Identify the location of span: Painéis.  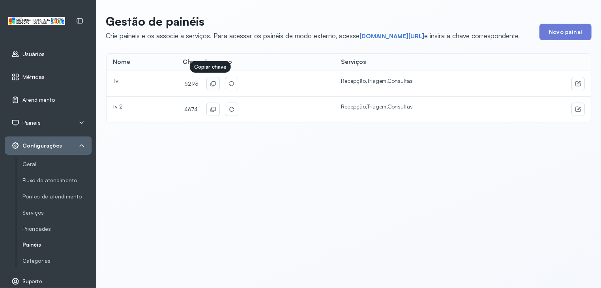
(32, 123).